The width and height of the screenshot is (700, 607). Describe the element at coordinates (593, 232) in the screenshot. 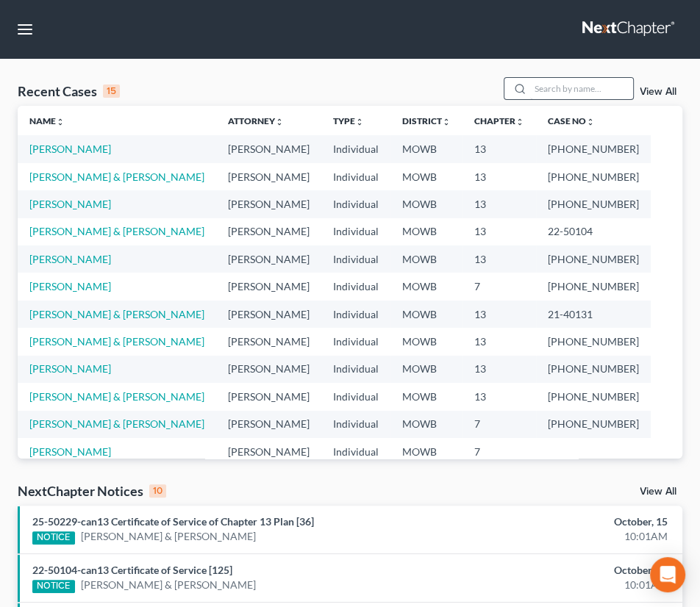

I see `td: 22-50104` at that location.